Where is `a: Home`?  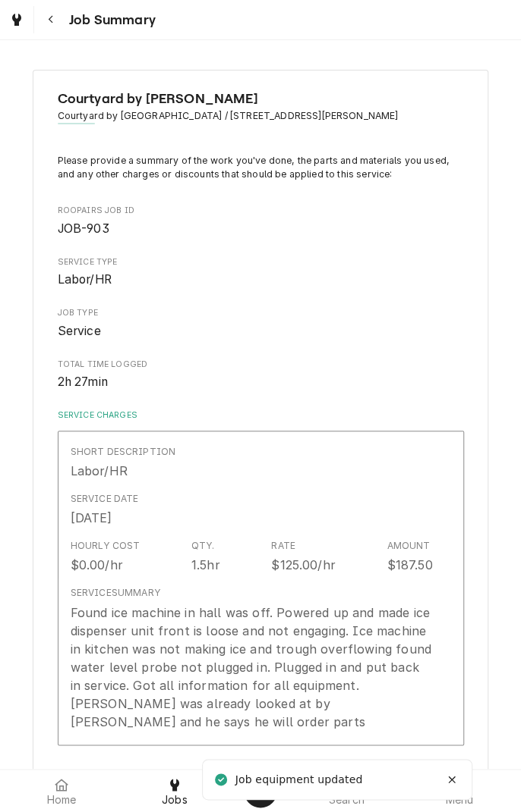 a: Home is located at coordinates (61, 791).